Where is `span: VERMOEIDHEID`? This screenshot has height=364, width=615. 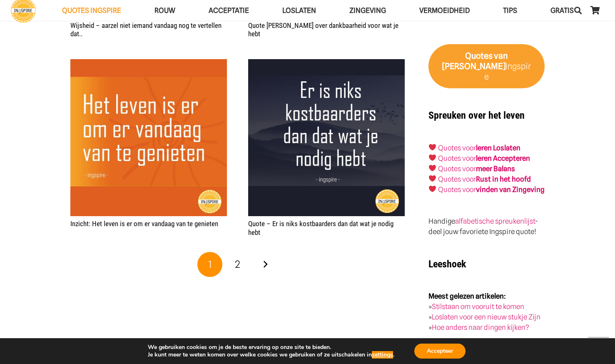
span: VERMOEIDHEID is located at coordinates (444, 11).